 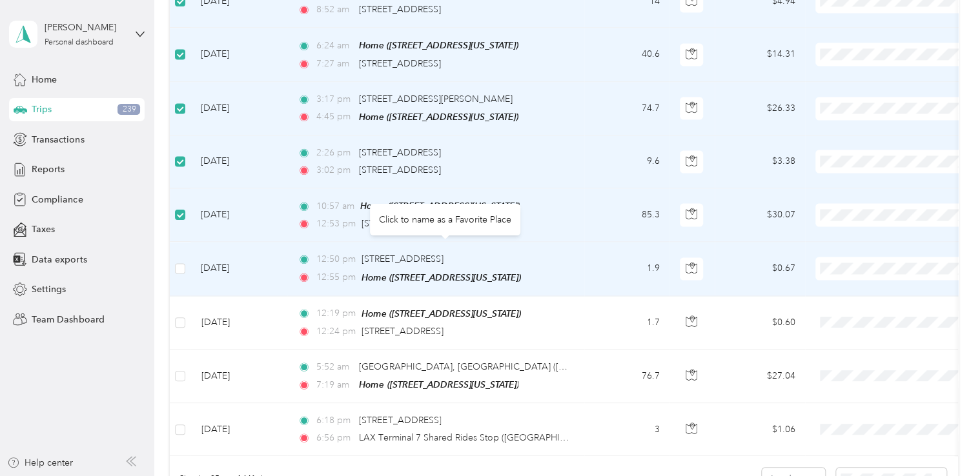 What do you see at coordinates (336, 224) in the screenshot?
I see `span: 12:53 pm` at bounding box center [336, 224].